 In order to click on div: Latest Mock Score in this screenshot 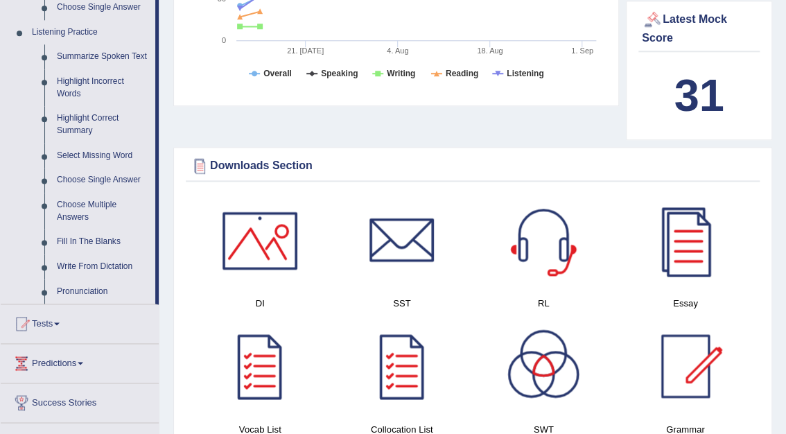, I will do `click(699, 28)`.